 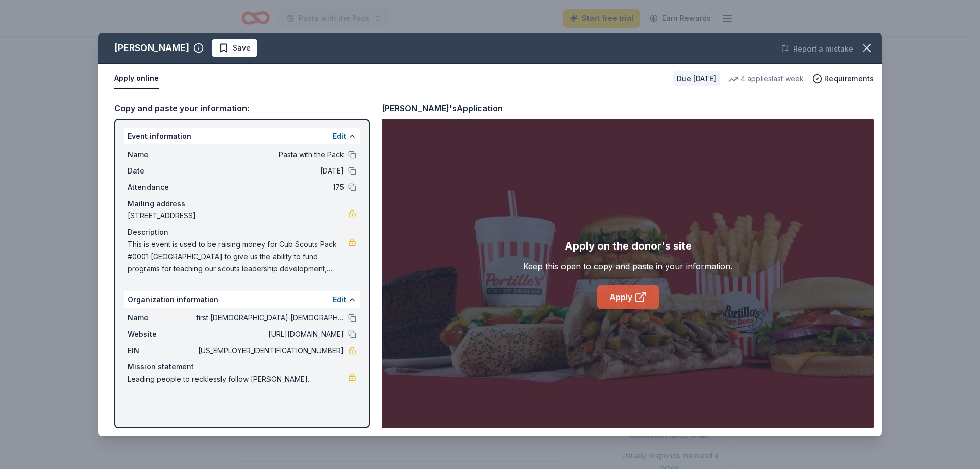 I want to click on button: Apply online, so click(x=136, y=79).